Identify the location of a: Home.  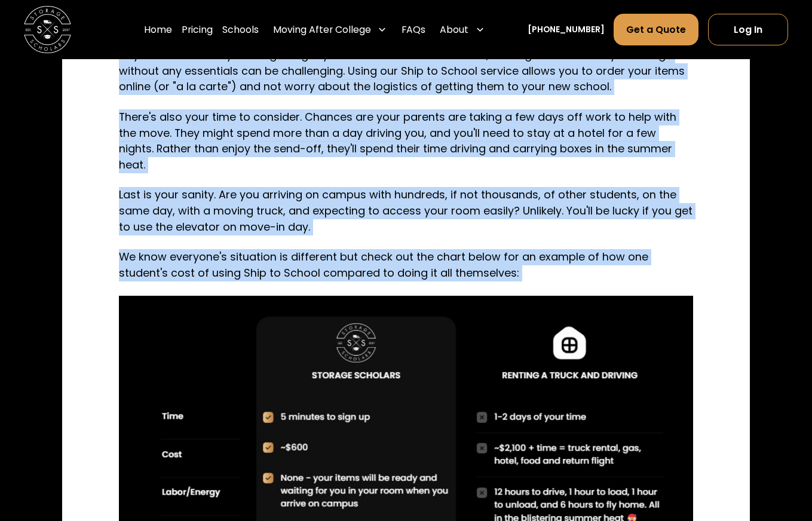
(158, 29).